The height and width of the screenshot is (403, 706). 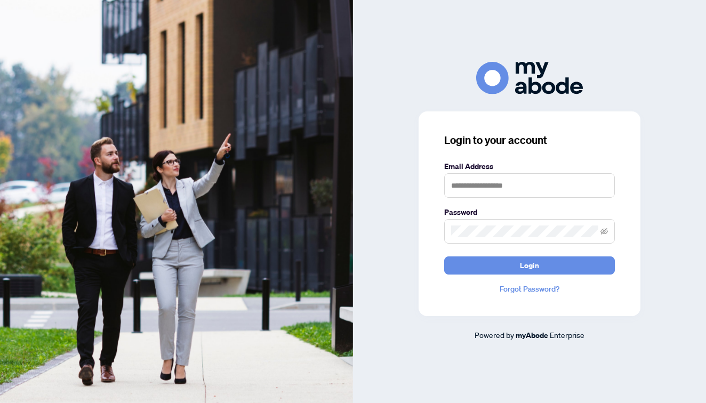 What do you see at coordinates (494, 335) in the screenshot?
I see `span: Powered by` at bounding box center [494, 335].